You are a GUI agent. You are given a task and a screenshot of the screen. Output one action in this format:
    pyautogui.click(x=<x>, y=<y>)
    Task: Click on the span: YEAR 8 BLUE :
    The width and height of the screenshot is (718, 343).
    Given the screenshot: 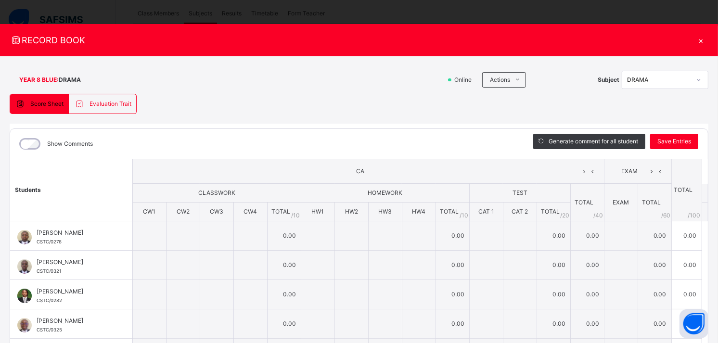 What is the action you would take?
    pyautogui.click(x=39, y=80)
    